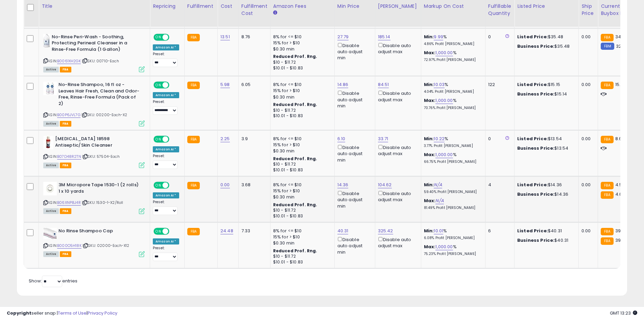 The height and width of the screenshot is (320, 644). Describe the element at coordinates (174, 85) in the screenshot. I see `span: OFF` at that location.